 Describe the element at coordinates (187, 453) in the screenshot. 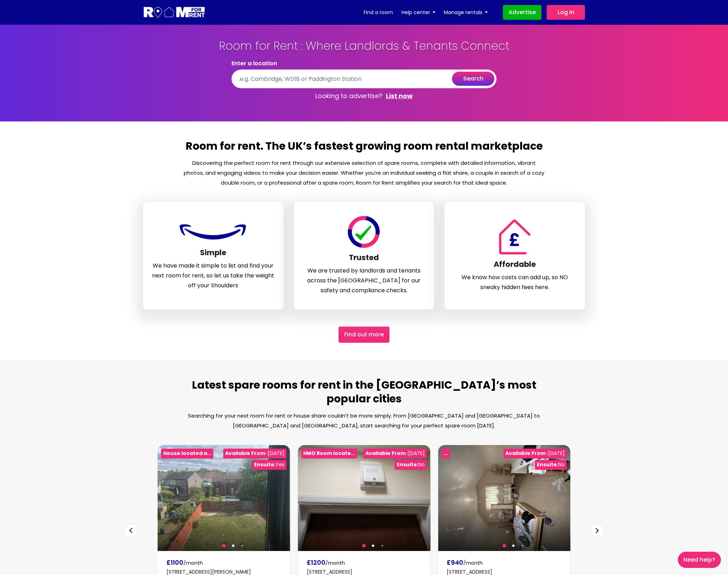

I see `b: House located a...` at that location.